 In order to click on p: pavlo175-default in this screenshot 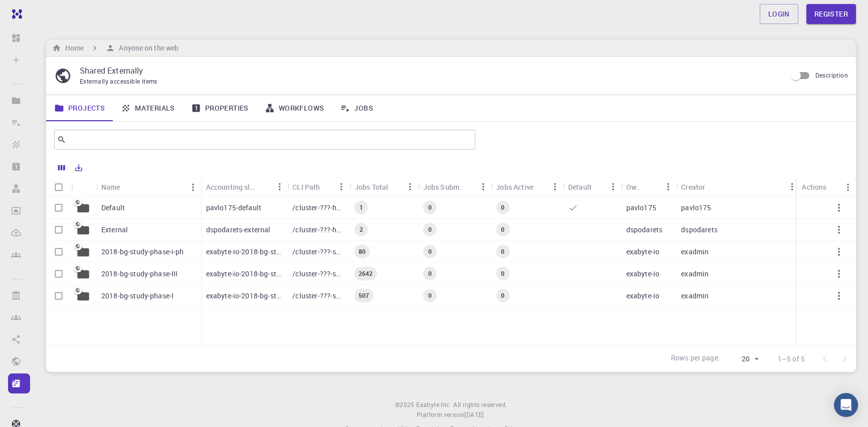, I will do `click(234, 208)`.